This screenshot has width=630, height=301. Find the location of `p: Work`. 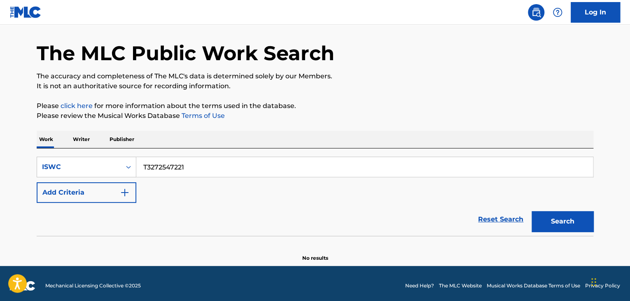

p: Work is located at coordinates (46, 139).